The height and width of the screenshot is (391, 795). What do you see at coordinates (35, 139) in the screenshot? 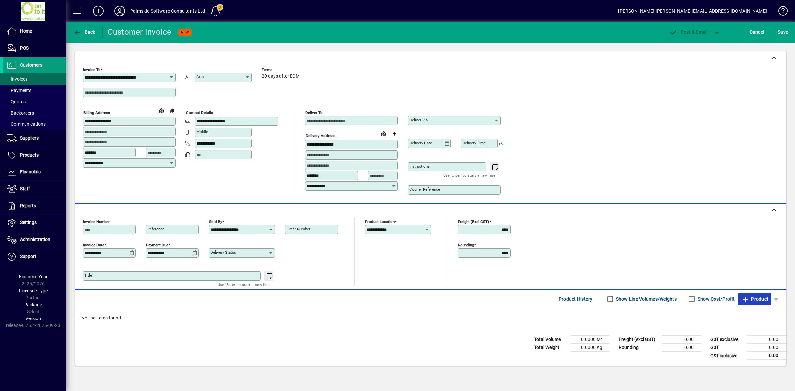
I see `a: Suppliers` at bounding box center [35, 139].